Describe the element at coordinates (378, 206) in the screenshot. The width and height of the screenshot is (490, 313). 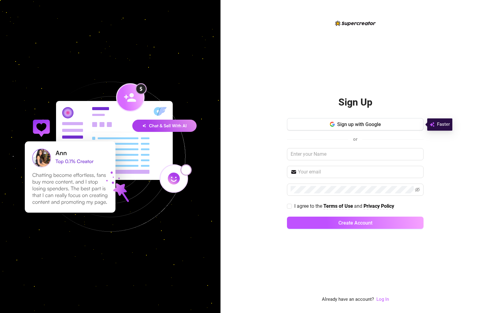
I see `a: Privacy Policy` at that location.